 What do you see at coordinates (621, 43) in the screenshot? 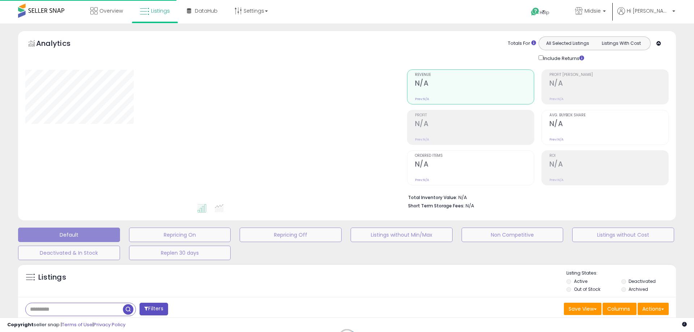
I see `button: Listings With Cost` at bounding box center [621, 43].